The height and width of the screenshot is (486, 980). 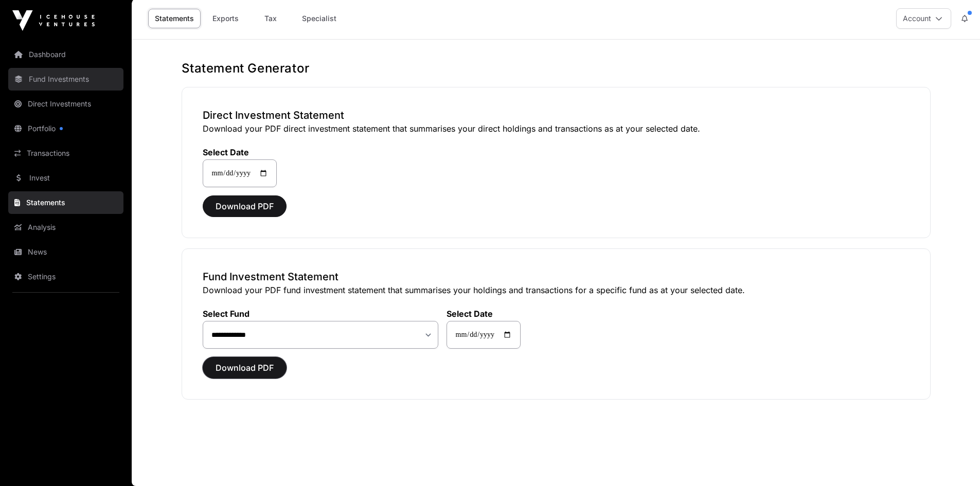 I want to click on p: Download your PDF direct investment statement that summarises your direct holdings and transactio..., so click(x=556, y=129).